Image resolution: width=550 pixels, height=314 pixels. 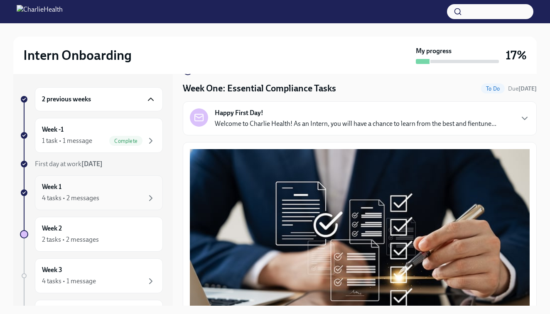 What do you see at coordinates (516, 55) in the screenshot?
I see `h3: 17%` at bounding box center [516, 55].